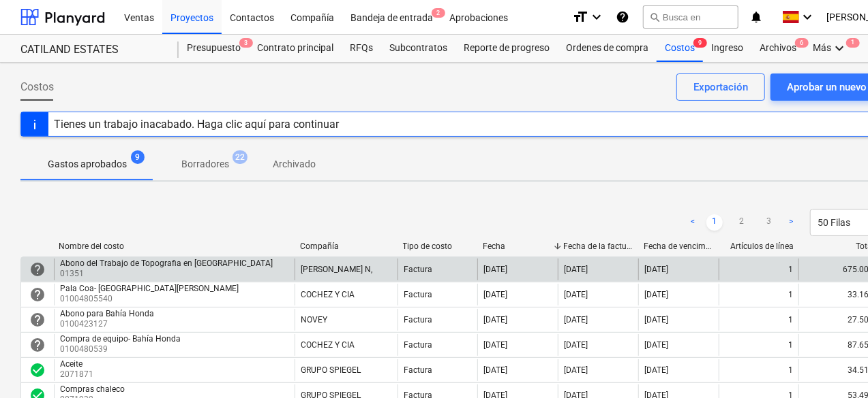 The width and height of the screenshot is (868, 398). Describe the element at coordinates (108, 324) in the screenshot. I see `p: 0100423127` at that location.